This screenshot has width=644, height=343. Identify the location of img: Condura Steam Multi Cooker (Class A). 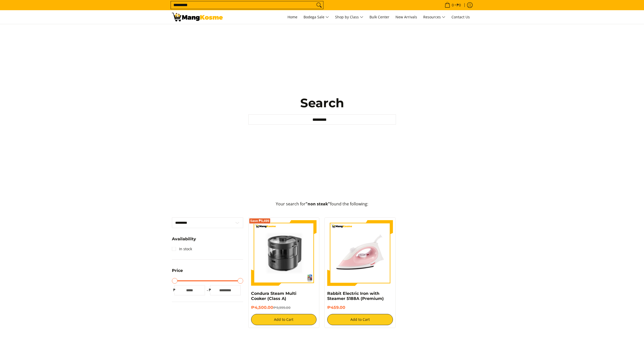
(284, 253).